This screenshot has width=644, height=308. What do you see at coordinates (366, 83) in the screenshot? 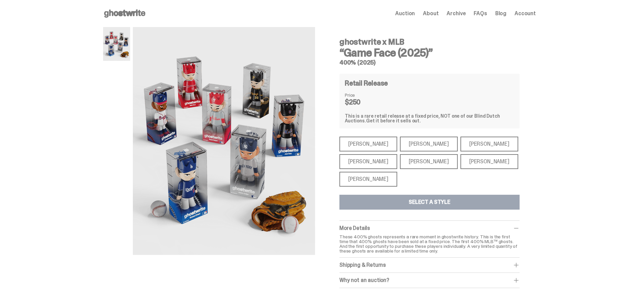
I see `h4: Retail Release` at bounding box center [366, 83].